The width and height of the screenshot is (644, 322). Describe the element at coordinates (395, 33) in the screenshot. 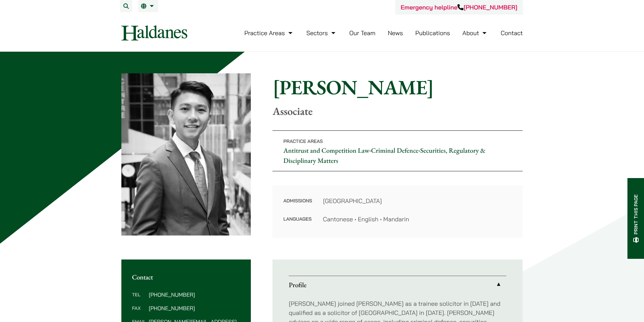

I see `a: News` at that location.